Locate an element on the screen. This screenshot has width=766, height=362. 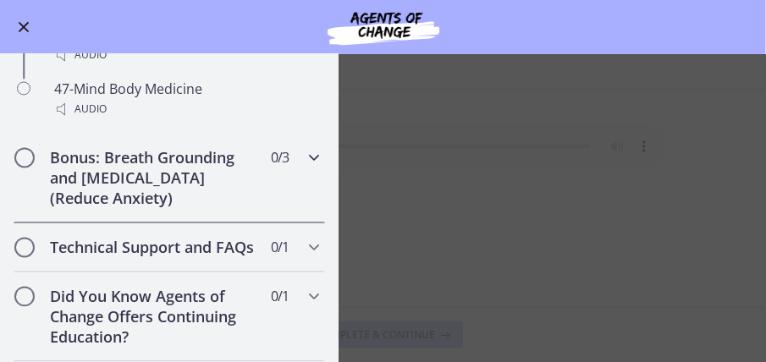
img: Agents of Change is located at coordinates (383, 27).